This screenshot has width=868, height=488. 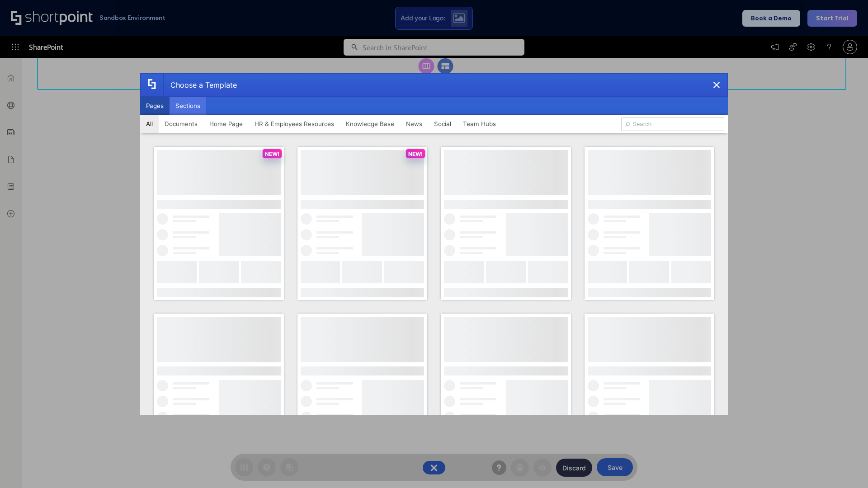 I want to click on div: Choose a Template, so click(x=200, y=85).